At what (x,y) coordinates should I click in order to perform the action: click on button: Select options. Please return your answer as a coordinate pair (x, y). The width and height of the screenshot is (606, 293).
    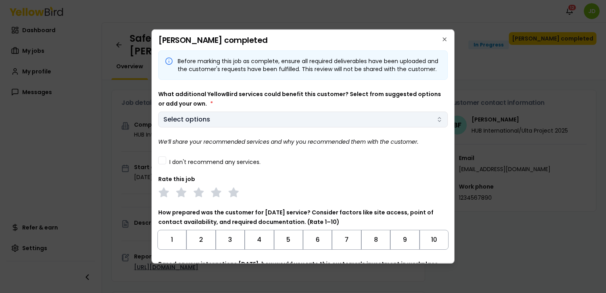
    Looking at the image, I should click on (303, 119).